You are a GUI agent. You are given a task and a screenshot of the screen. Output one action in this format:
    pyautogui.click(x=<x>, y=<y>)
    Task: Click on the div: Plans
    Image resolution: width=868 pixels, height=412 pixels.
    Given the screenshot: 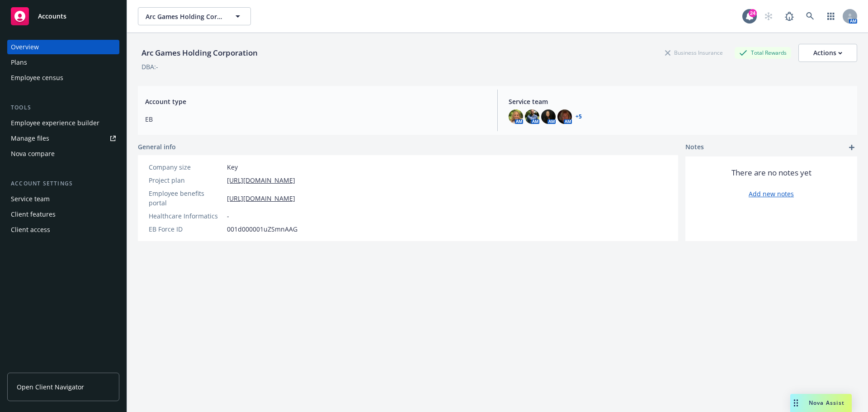 What is the action you would take?
    pyautogui.click(x=19, y=62)
    